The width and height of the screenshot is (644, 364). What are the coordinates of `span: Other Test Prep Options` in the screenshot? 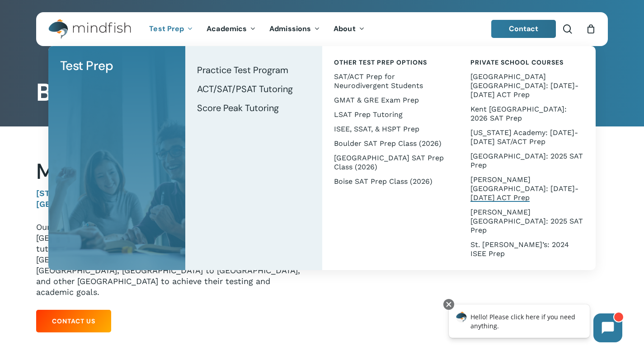 It's located at (380, 62).